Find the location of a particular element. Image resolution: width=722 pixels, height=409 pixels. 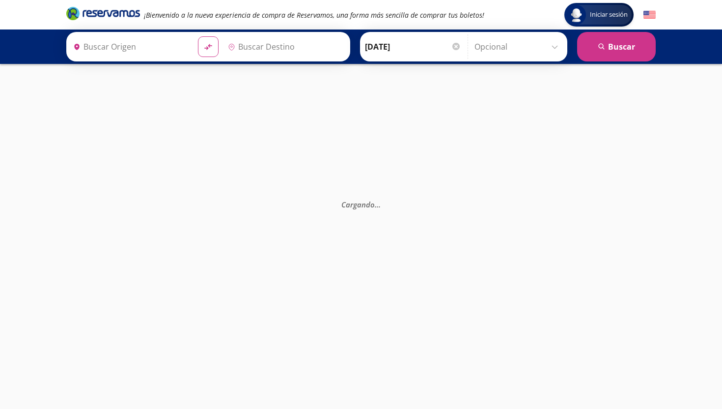

input: Opcional is located at coordinates (518, 47).